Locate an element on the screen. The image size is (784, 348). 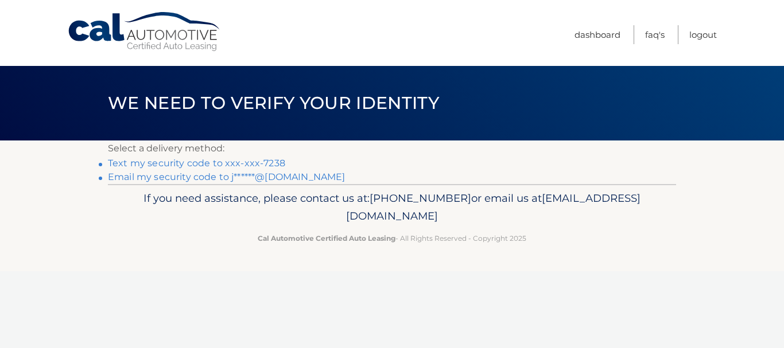
p: - All Rights Reserved - Copyright 2025 is located at coordinates (392, 238).